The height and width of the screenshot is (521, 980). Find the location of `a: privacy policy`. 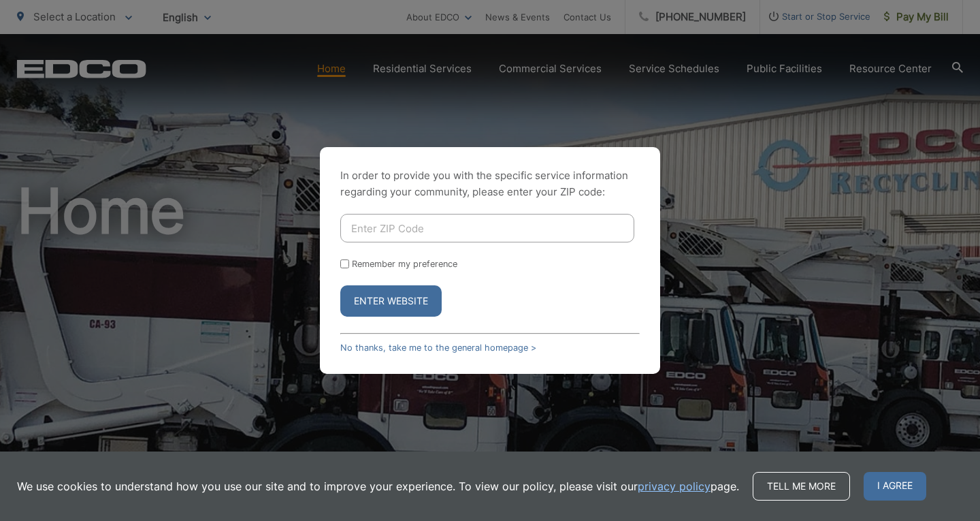

a: privacy policy is located at coordinates (674, 486).